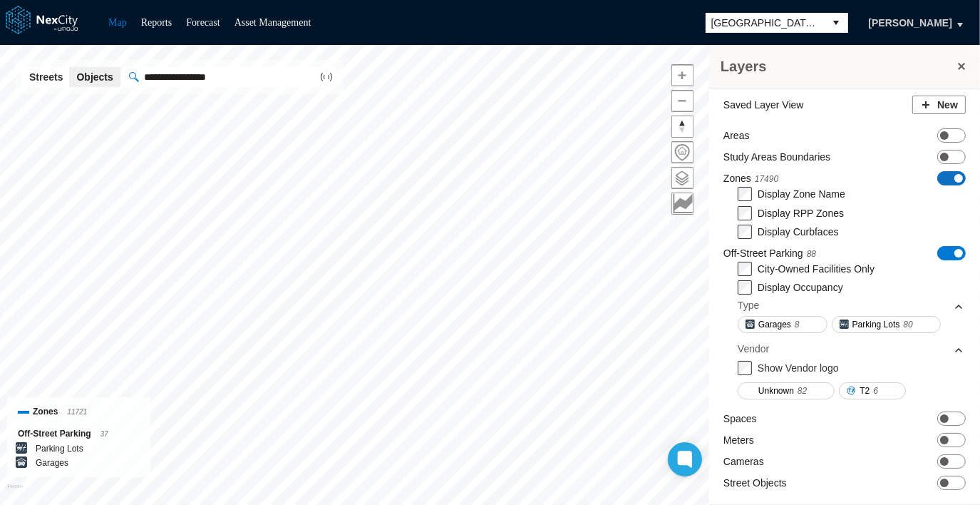 This screenshot has height=505, width=980. I want to click on span: 6, so click(875, 391).